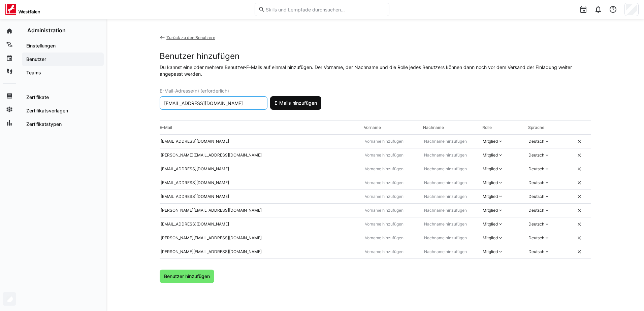  Describe the element at coordinates (187, 276) in the screenshot. I see `button: Benutzer hinzufügen` at that location.